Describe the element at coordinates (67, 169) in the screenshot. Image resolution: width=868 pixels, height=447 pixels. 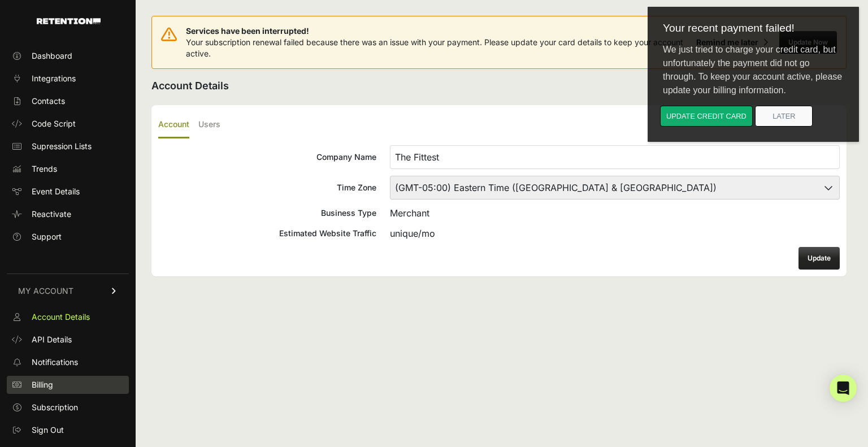
I see `a: Trends` at that location.